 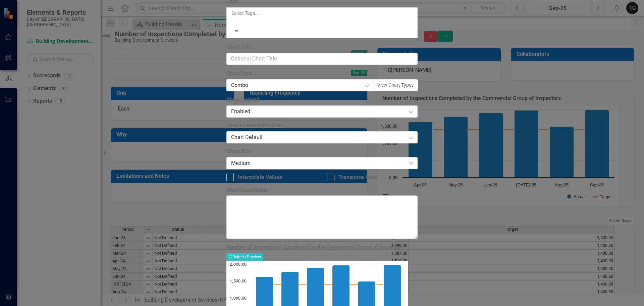 What do you see at coordinates (322, 74) in the screenshot?
I see `label: Chart Type` at bounding box center [322, 74].